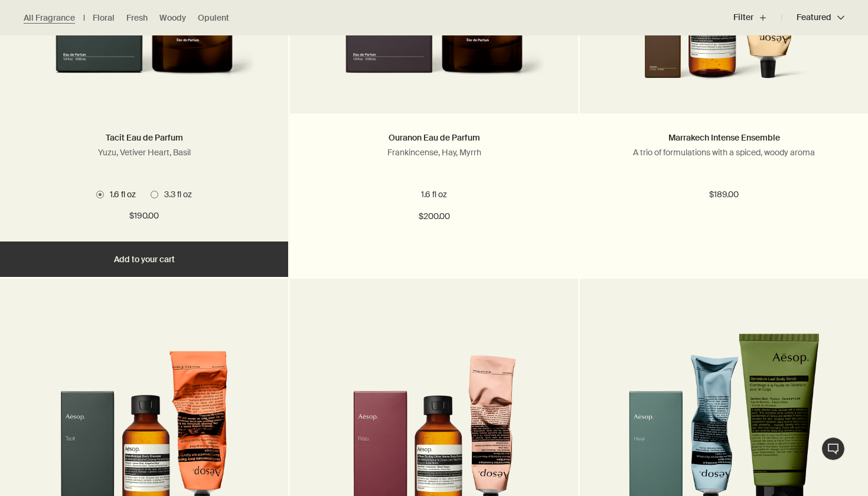 The height and width of the screenshot is (496, 868). What do you see at coordinates (434, 152) in the screenshot?
I see `p: Frankincense, Hay, Myrrh` at bounding box center [434, 152].